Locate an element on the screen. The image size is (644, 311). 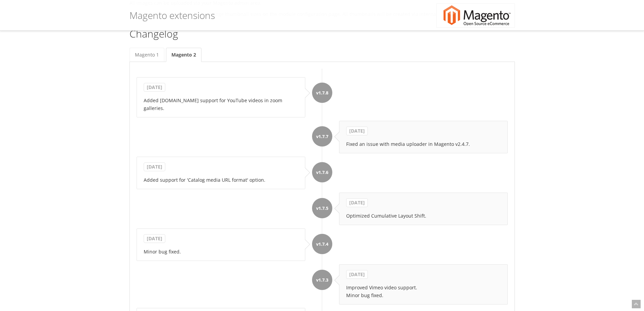
div: v1.7.8 is located at coordinates (322, 93).